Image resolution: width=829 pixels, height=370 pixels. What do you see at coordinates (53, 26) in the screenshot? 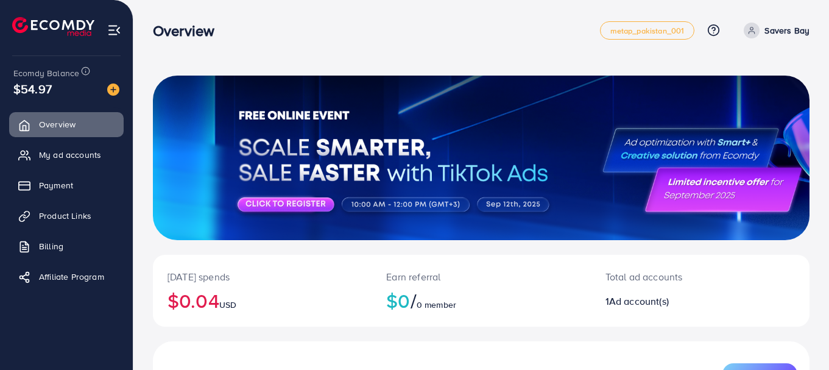
I see `a: logo` at bounding box center [53, 26].